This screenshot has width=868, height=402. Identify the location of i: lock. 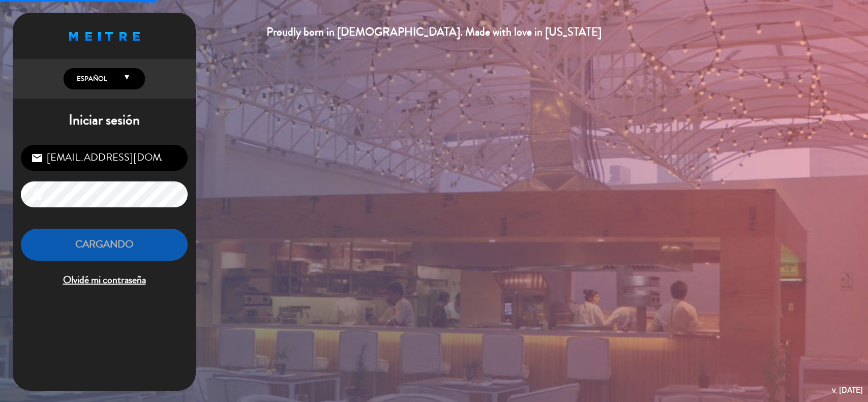
(37, 195).